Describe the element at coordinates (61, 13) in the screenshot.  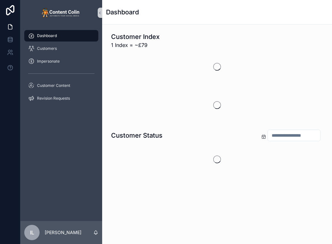
I see `img: App logo` at that location.